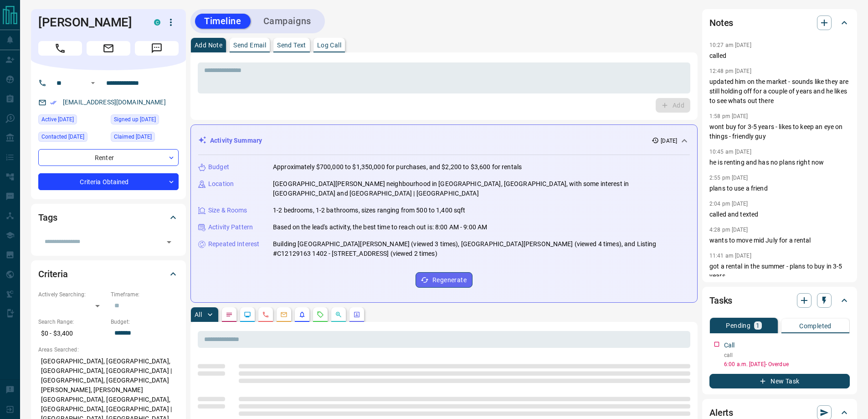 Image resolution: width=868 pixels, height=419 pixels. What do you see at coordinates (779, 214) in the screenshot?
I see `p: called and texted` at bounding box center [779, 214].